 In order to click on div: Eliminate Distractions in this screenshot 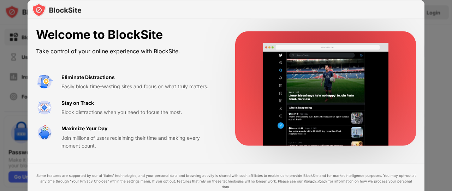, I will do `click(88, 77)`.